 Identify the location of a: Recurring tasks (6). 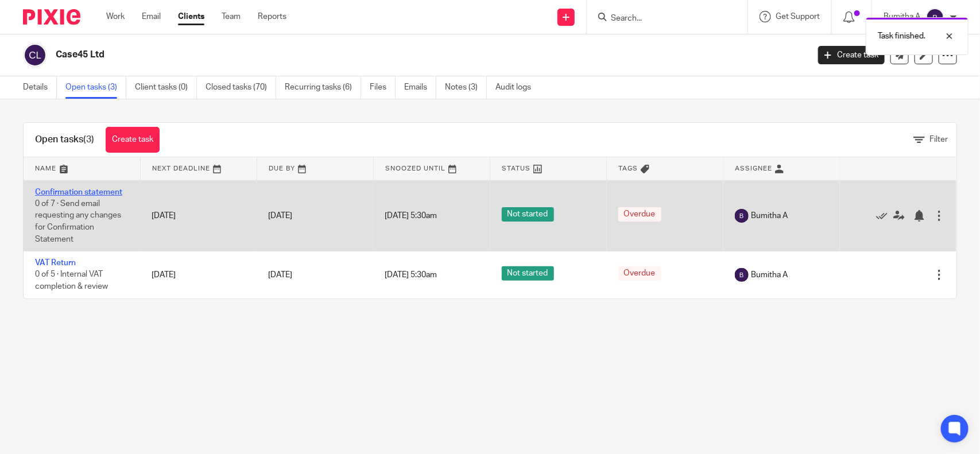
(323, 88).